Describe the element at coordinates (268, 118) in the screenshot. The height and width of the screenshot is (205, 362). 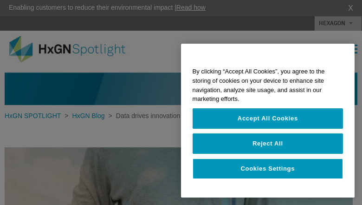
I see `button: Accept All Cookies` at that location.